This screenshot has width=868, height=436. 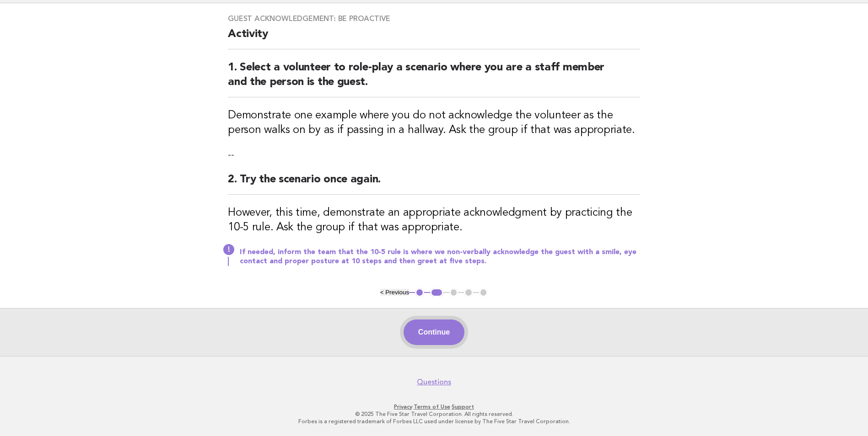 I want to click on h3: Guest acknowledgement: Be proactive, so click(x=434, y=18).